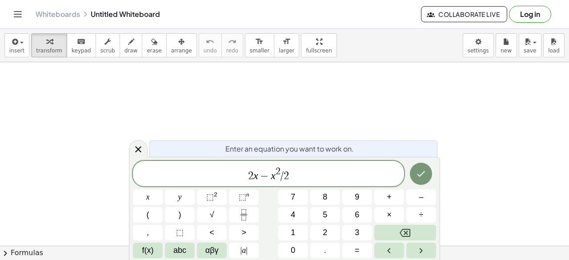 The width and height of the screenshot is (569, 260). What do you see at coordinates (244, 250) in the screenshot?
I see `span: a` at bounding box center [244, 250].